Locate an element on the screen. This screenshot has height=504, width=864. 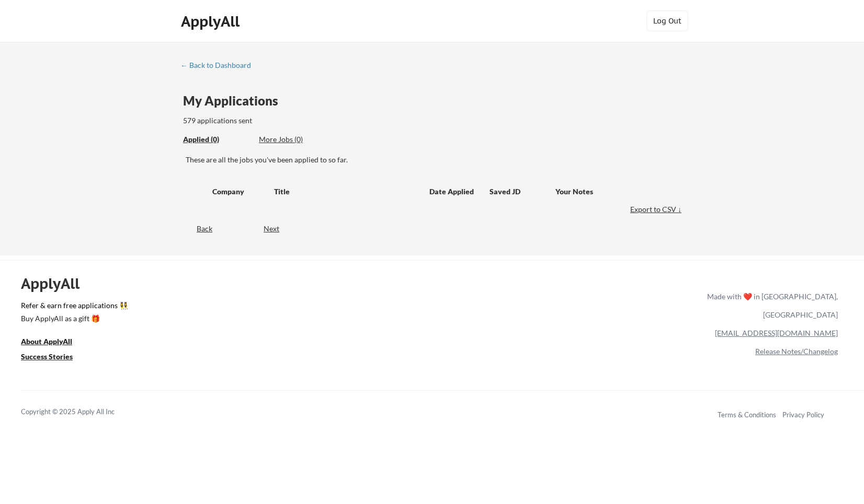
div: Copyright © 2025 Apply All Inc is located at coordinates (81, 412).